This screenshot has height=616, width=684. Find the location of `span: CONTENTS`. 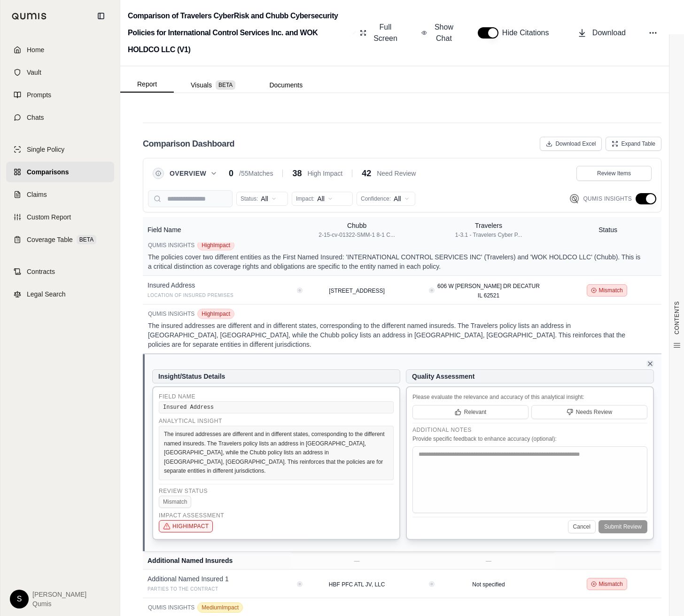

span: CONTENTS is located at coordinates (677, 318).